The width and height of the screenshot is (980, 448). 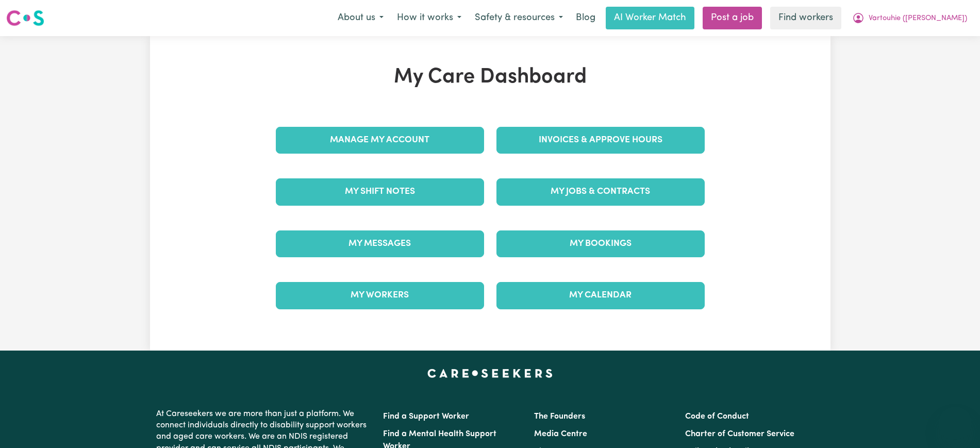 What do you see at coordinates (519, 18) in the screenshot?
I see `button: Safety & resources` at bounding box center [519, 18].